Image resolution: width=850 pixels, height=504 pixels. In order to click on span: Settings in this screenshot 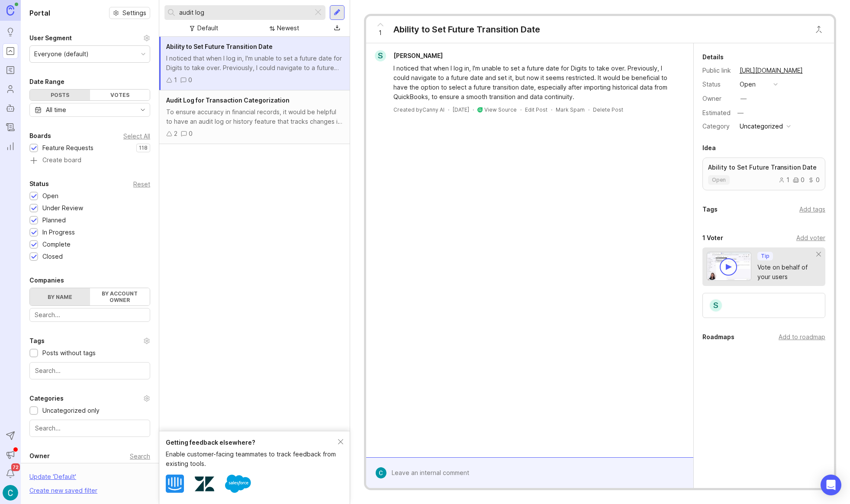, I will do `click(134, 13)`.